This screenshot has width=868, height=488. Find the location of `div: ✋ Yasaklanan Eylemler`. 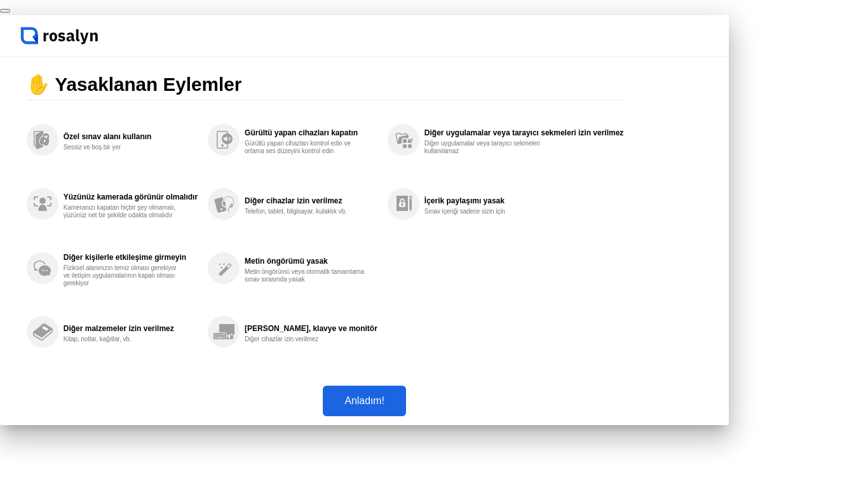

div: ✋ Yasaklanan Eylemler is located at coordinates (327, 85).